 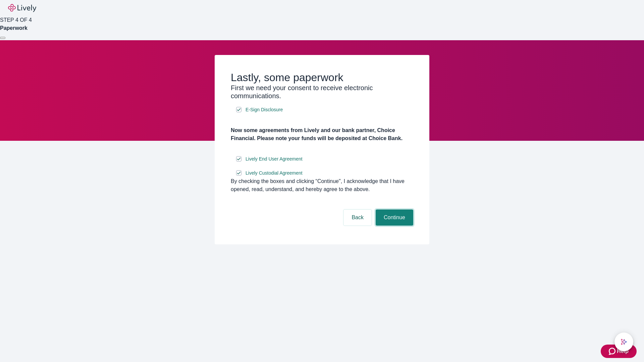 What do you see at coordinates (618, 352) in the screenshot?
I see `button: Zendesk support iconHelp` at bounding box center [618, 352].